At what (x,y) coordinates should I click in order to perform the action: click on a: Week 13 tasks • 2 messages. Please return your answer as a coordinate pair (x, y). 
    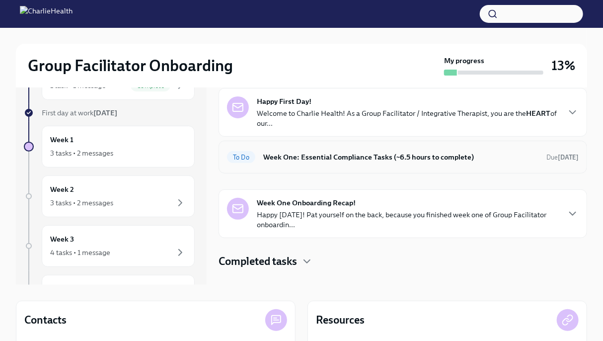
    Looking at the image, I should click on (109, 147).